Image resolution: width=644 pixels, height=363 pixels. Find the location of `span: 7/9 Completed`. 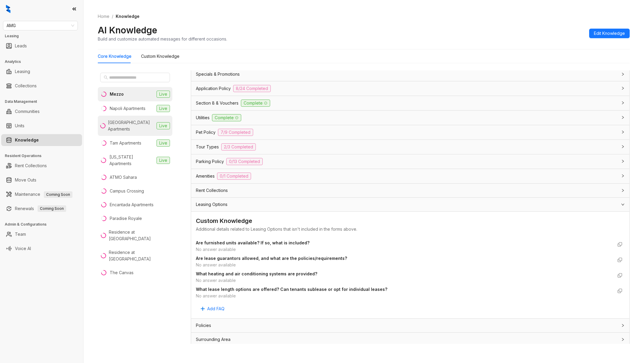

span: 7/9 Completed is located at coordinates (236, 132).